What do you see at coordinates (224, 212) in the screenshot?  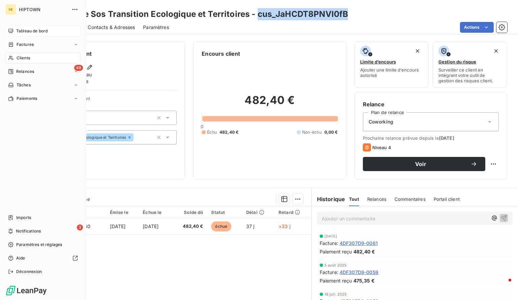 I see `div: Statut` at bounding box center [224, 212].